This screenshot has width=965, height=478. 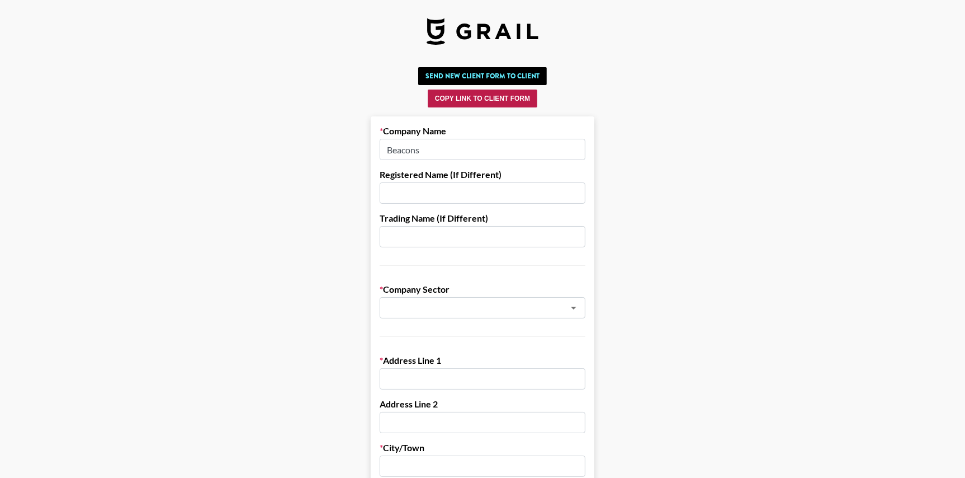 What do you see at coordinates (483, 31) in the screenshot?
I see `img: Grail Talent Logo` at bounding box center [483, 31].